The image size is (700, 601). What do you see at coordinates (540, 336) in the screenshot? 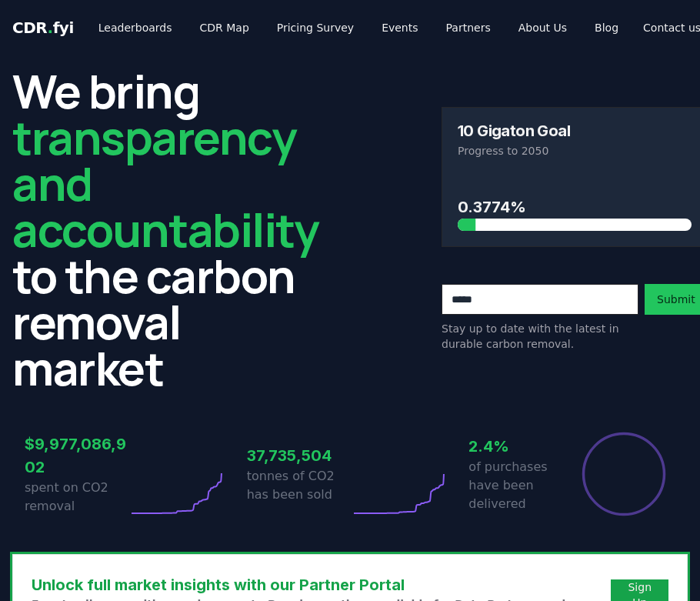
I see `p: Stay up to date with the latest in durable carbon removal.` at bounding box center [540, 336].